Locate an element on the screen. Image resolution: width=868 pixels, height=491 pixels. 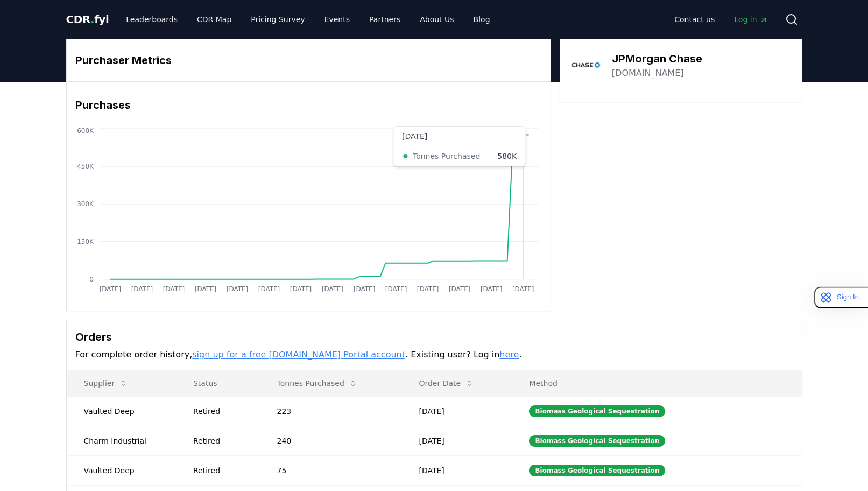
h3: Purchaser Metrics is located at coordinates (309, 61).